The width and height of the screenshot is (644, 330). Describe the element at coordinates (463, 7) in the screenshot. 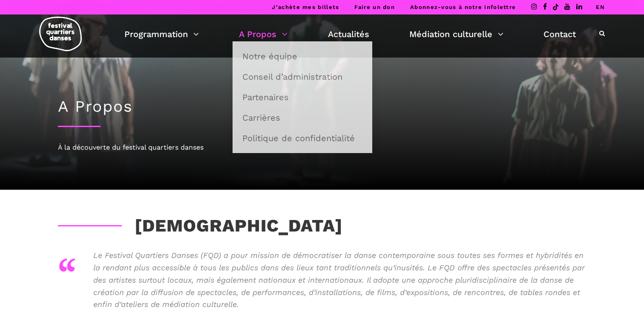

I see `a: Abonnez-vous à notre infolettre` at that location.